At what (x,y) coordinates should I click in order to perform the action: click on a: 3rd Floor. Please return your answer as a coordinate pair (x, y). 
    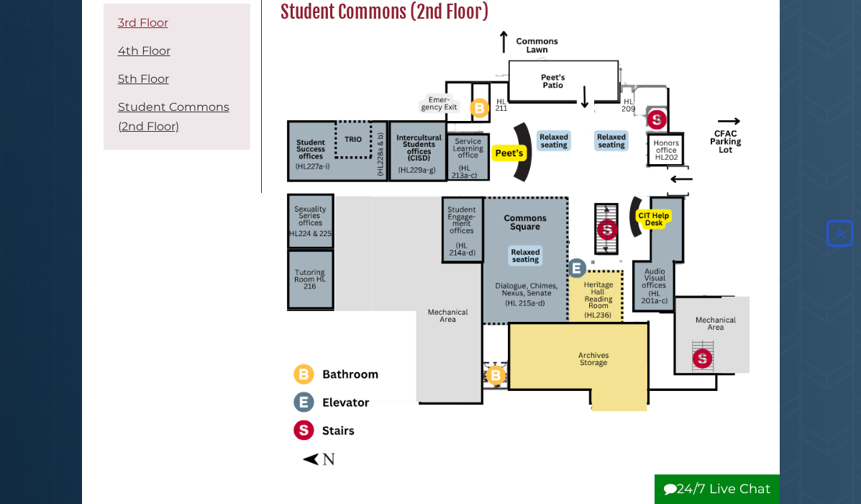
    Looking at the image, I should click on (143, 22).